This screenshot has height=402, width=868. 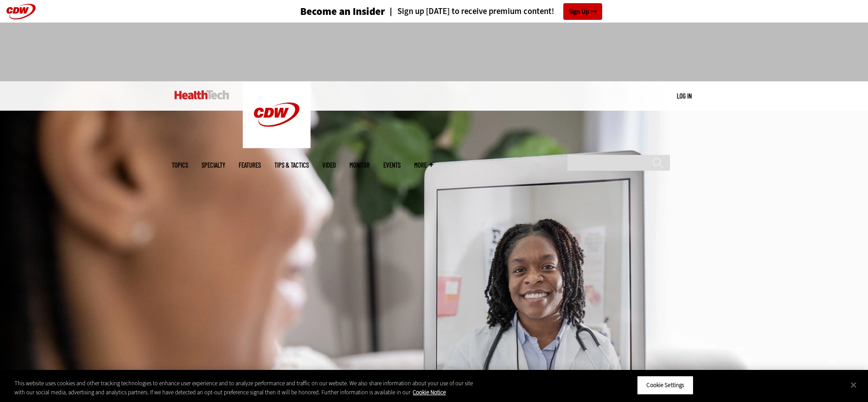 What do you see at coordinates (684, 95) in the screenshot?
I see `div: User menu` at bounding box center [684, 95].